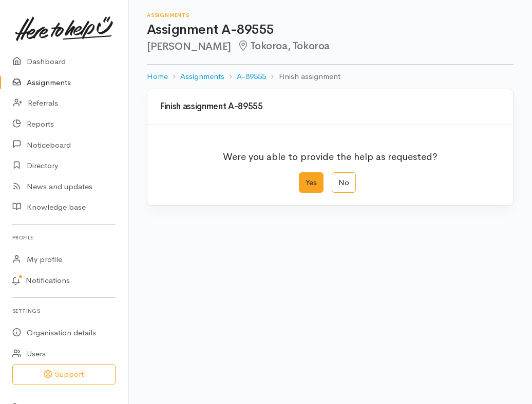 Image resolution: width=532 pixels, height=404 pixels. Describe the element at coordinates (331, 106) in the screenshot. I see `h3: Finish assignment A-89555` at that location.